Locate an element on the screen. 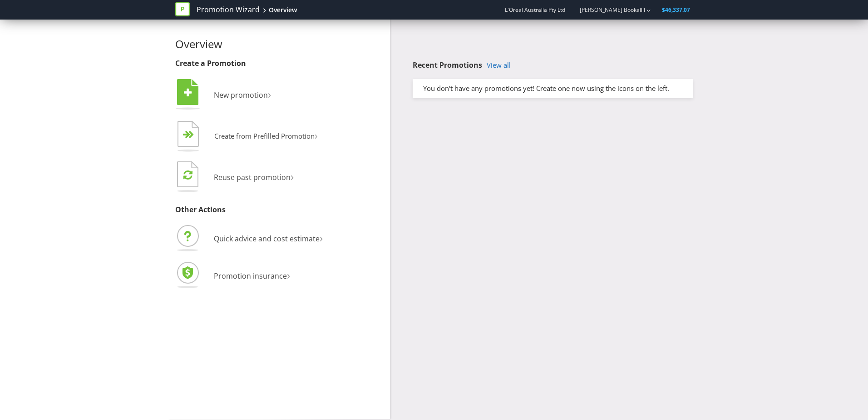  span: Promotion insurance is located at coordinates (250, 276).